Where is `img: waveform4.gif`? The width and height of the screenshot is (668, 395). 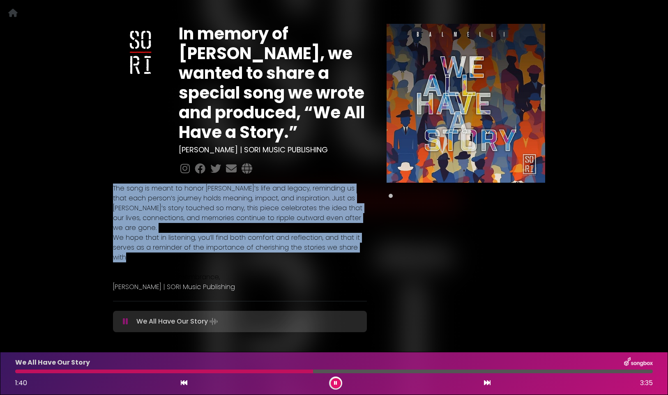 img: waveform4.gif is located at coordinates (214, 322).